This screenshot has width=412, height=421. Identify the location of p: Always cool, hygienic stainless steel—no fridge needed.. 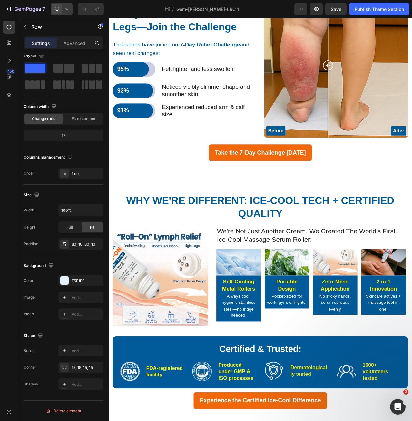
(166, 367).